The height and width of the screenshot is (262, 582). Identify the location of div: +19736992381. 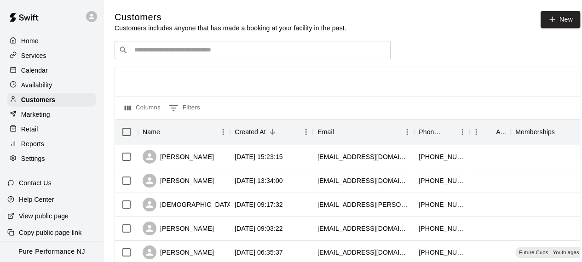
(442, 229).